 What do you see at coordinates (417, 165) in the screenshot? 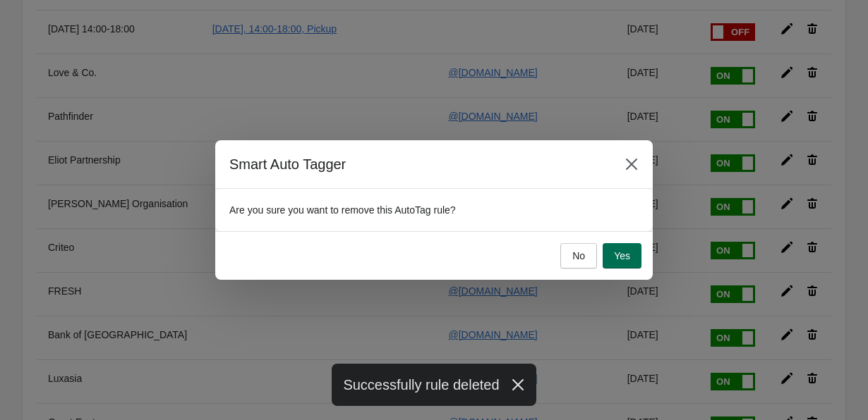
I see `h2: Smart Auto Tagger` at bounding box center [417, 165].